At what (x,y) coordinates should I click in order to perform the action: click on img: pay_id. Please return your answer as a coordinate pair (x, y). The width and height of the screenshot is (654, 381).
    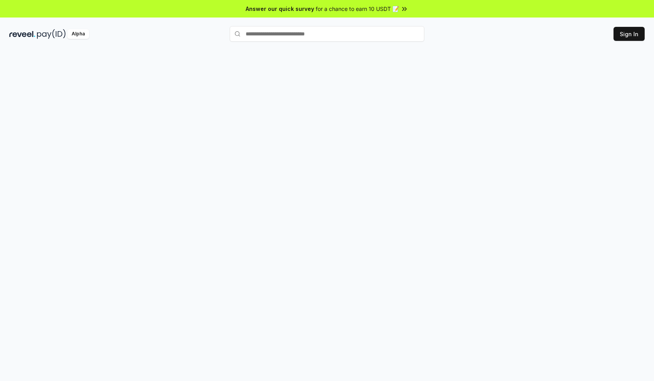
    Looking at the image, I should click on (51, 34).